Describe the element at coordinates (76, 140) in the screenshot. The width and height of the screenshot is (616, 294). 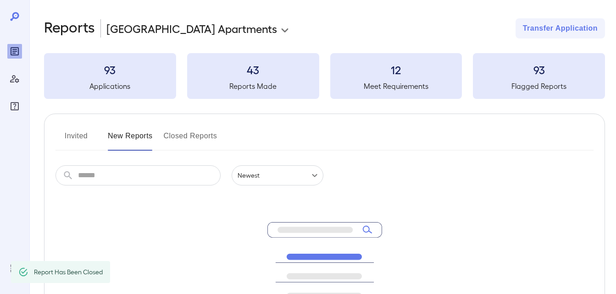
I see `button: Invited` at that location.